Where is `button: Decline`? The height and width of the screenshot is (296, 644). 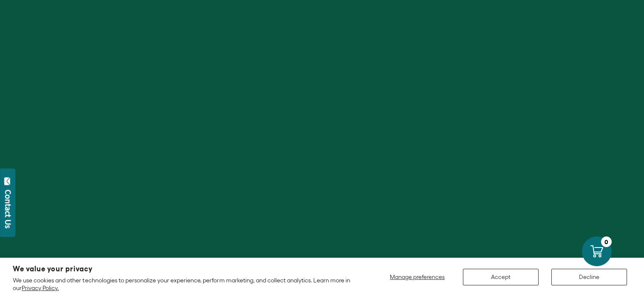
button: Decline is located at coordinates (590, 278).